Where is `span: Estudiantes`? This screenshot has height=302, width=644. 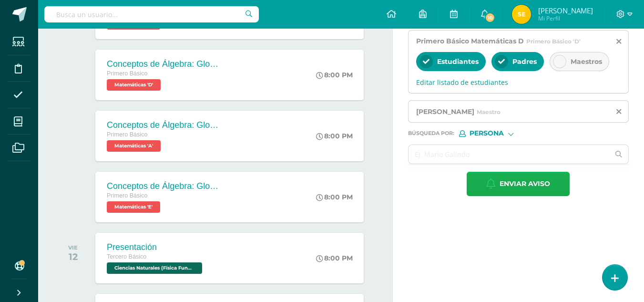
span: Estudiantes is located at coordinates (458, 61).